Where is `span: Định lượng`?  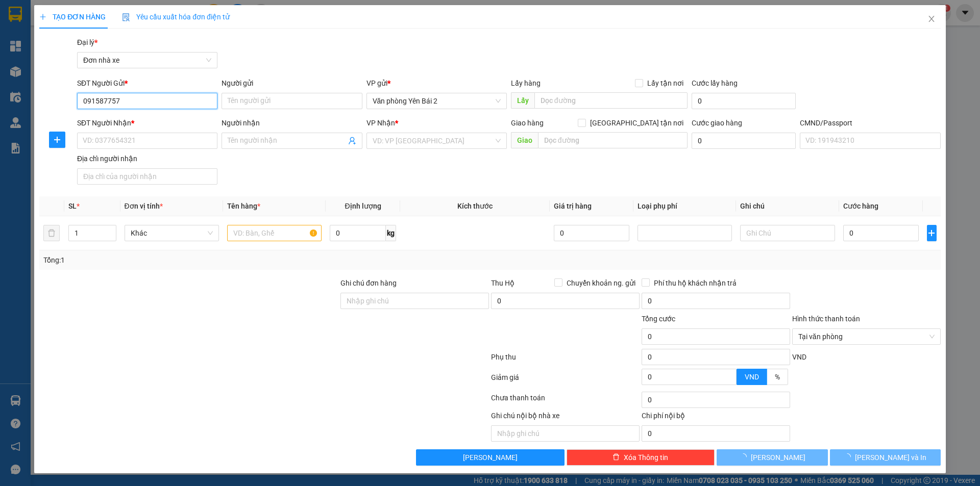 span: Định lượng is located at coordinates (363, 207).